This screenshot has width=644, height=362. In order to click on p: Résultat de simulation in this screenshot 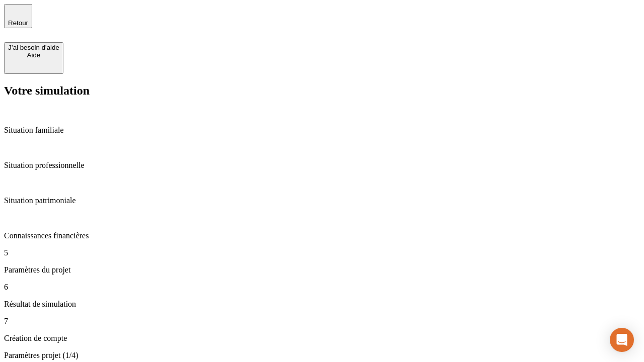, I will do `click(322, 304)`.